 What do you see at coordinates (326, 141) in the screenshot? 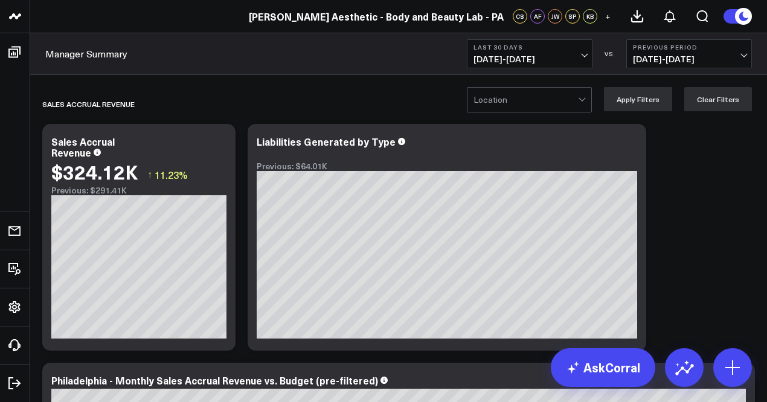
I see `div: Liabilities Generated by Type` at bounding box center [326, 141].